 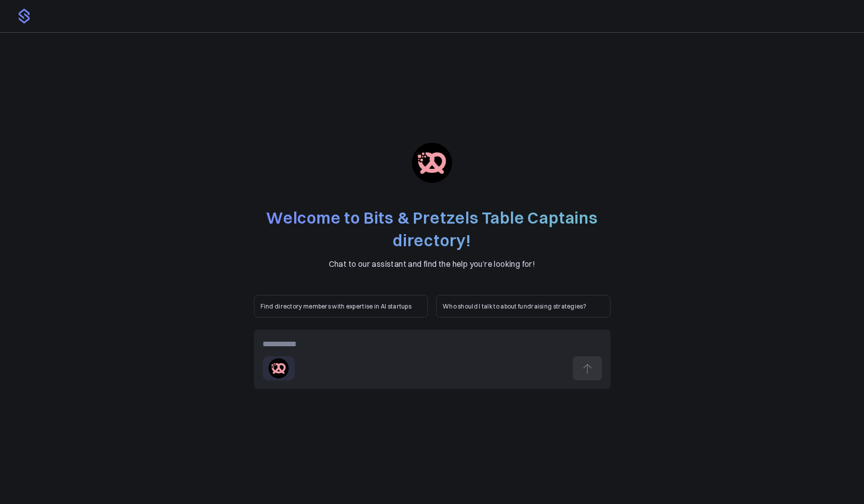 I want to click on p: Find directory members with expertise in AI startups, so click(x=341, y=306).